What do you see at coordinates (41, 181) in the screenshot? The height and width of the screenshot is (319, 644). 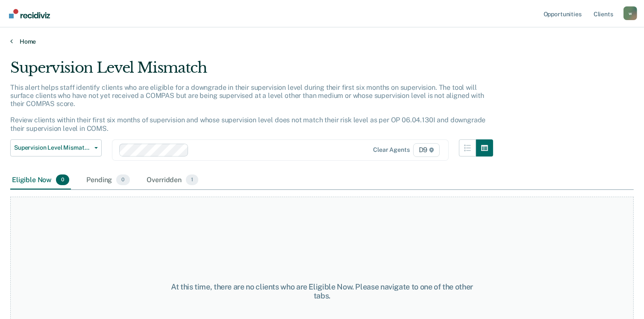 I see `div: Eligible Now0` at bounding box center [41, 181].